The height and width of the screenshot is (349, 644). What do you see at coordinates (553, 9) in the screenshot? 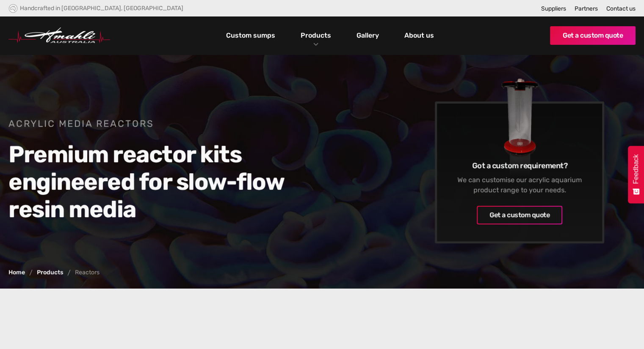
I see `a: Suppliers` at bounding box center [553, 9].